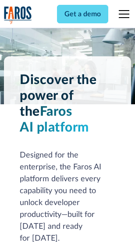 The image size is (135, 242). What do you see at coordinates (83, 14) in the screenshot?
I see `a: Get a demo` at bounding box center [83, 14].